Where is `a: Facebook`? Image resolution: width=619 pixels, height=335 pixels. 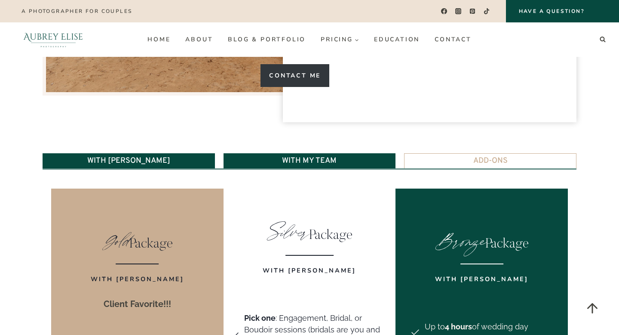
a: Facebook is located at coordinates (444, 11).